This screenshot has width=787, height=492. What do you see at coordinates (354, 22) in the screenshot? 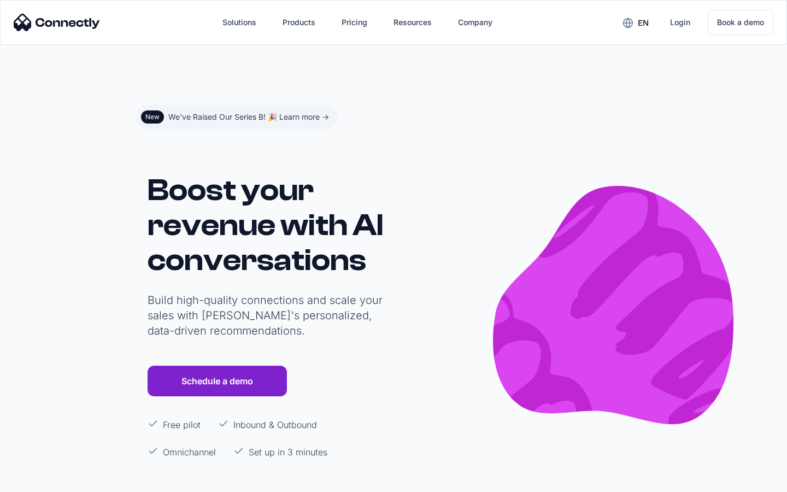
I see `a: Pricing` at bounding box center [354, 22].